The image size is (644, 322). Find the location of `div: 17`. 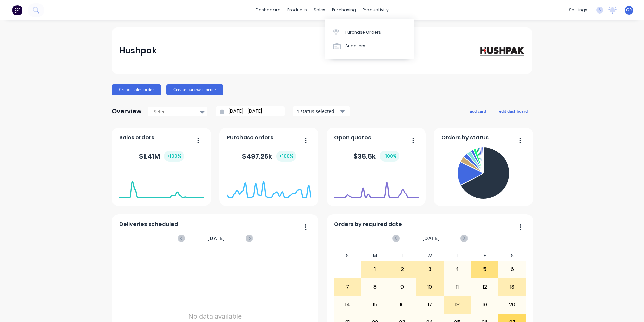

div: 17 is located at coordinates (430, 305).